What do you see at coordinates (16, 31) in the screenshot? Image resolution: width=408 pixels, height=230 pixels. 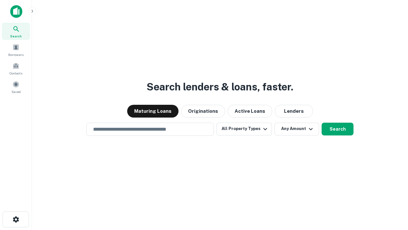 I see `div: Search` at bounding box center [16, 31].